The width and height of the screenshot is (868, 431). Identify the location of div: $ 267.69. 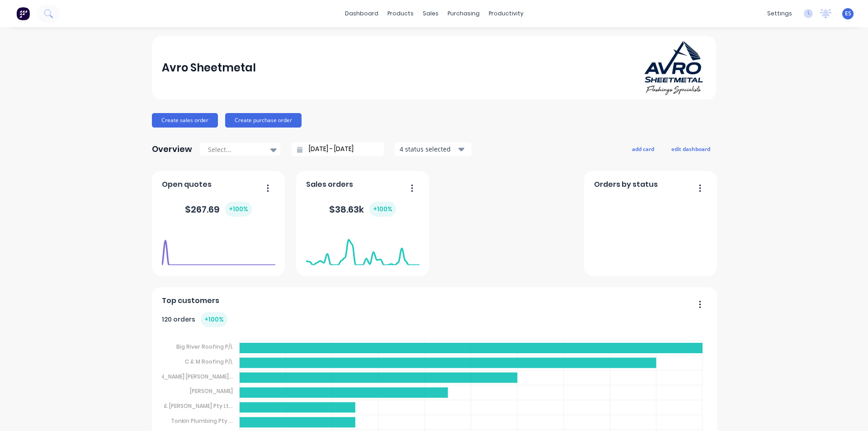
(218, 209).